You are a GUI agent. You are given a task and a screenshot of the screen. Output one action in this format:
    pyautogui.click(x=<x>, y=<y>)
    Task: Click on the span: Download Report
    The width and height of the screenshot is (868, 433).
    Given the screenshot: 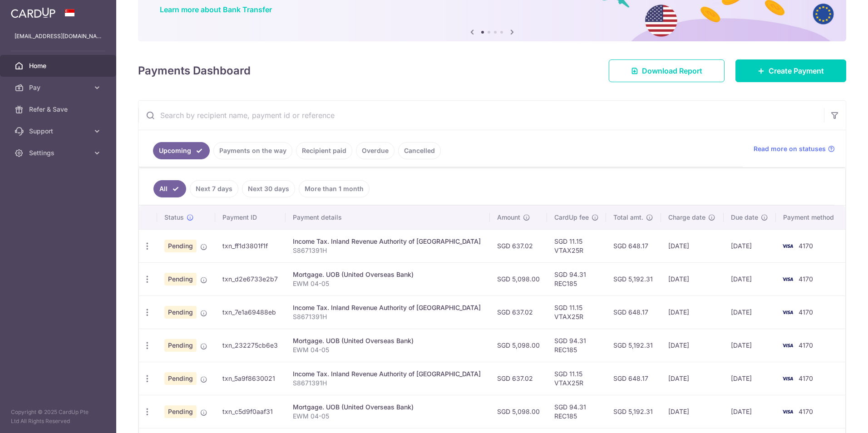 What is the action you would take?
    pyautogui.click(x=672, y=71)
    